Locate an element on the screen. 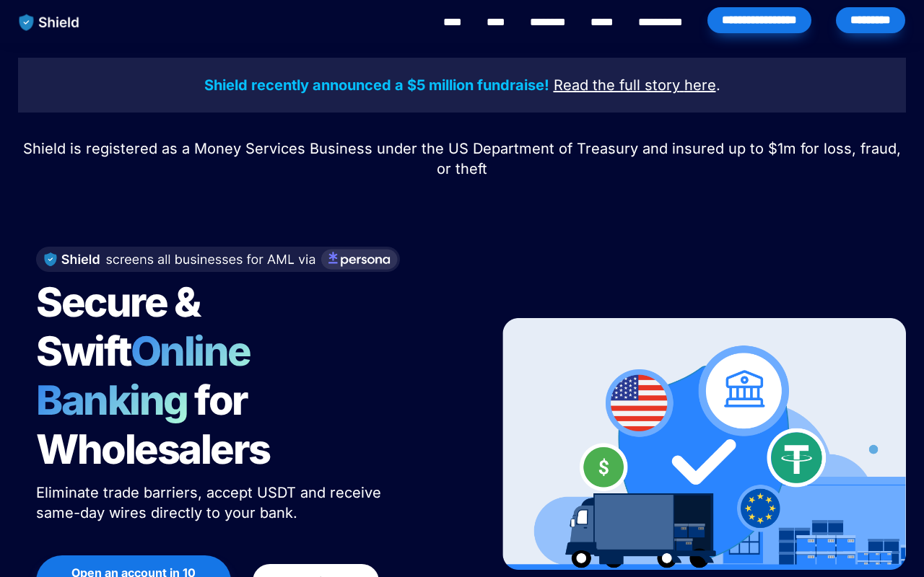 This screenshot has height=577, width=924. a: Read the full story is located at coordinates (616, 86).